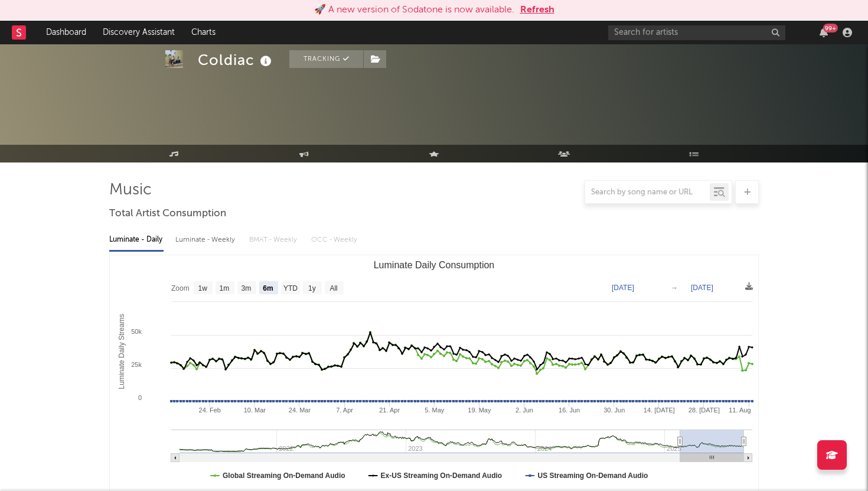  What do you see at coordinates (284, 475) in the screenshot?
I see `text: Global Streaming On-Demand Audio` at bounding box center [284, 475].